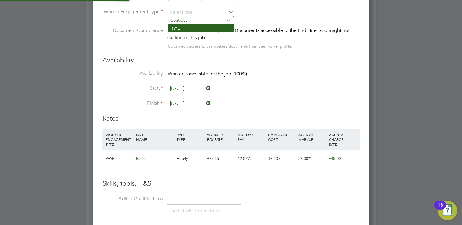 The image size is (462, 225). I want to click on div: You can edit access to this worker’s documents from their worker profile., so click(229, 47).